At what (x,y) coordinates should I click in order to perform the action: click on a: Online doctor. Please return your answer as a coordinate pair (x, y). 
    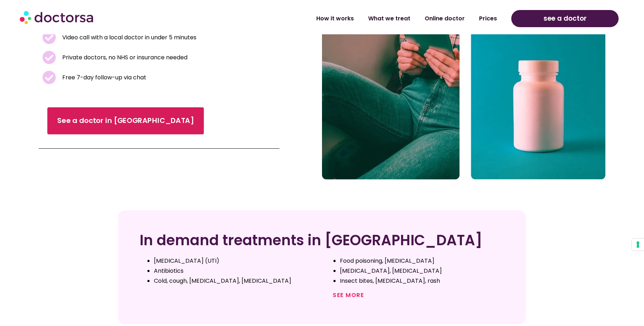
    Looking at the image, I should click on (444, 18).